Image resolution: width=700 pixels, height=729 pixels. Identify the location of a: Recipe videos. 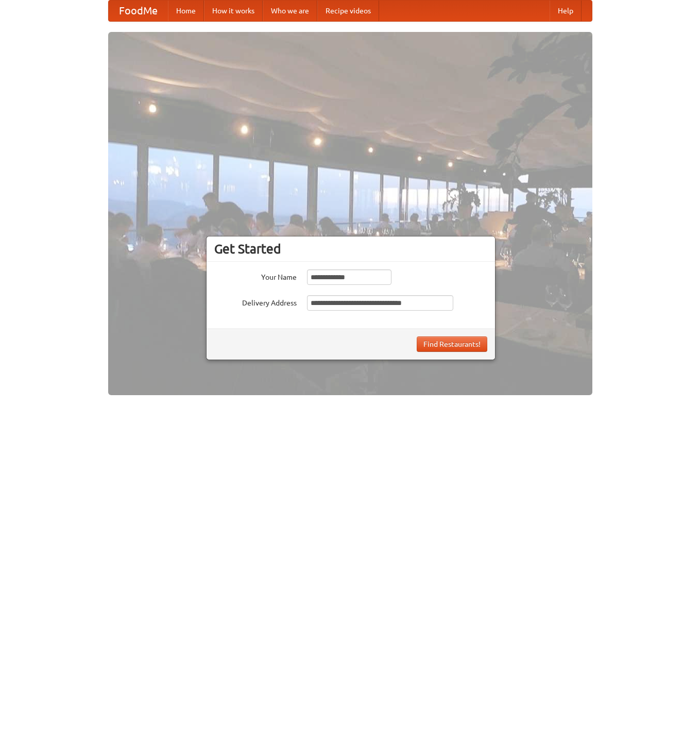
(348, 10).